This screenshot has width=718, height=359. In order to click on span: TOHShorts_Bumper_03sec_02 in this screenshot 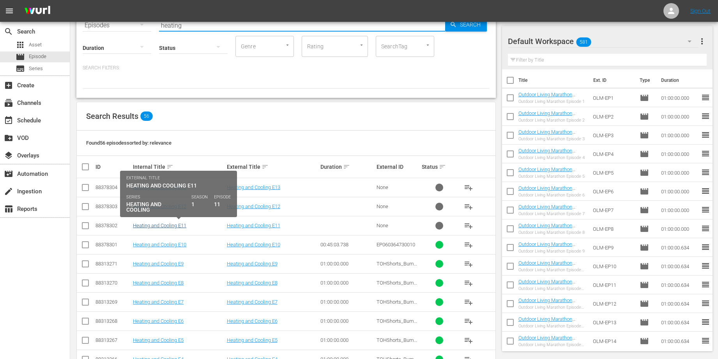, I will do `click(397, 324)`.